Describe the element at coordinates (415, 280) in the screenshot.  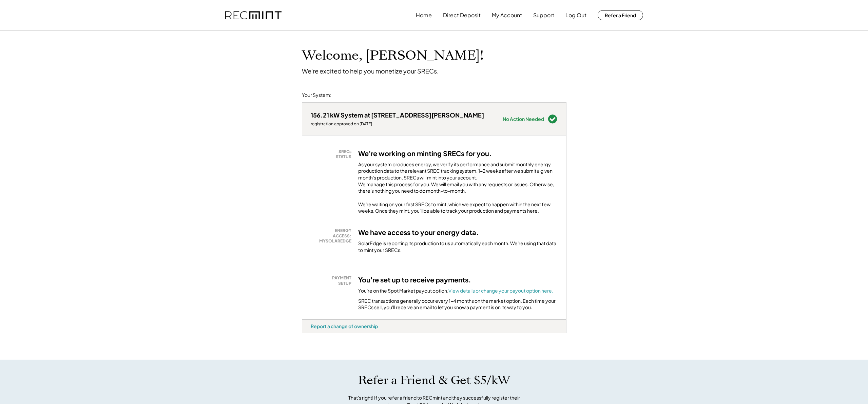
I see `h3: You're set up to receive payments.` at that location.